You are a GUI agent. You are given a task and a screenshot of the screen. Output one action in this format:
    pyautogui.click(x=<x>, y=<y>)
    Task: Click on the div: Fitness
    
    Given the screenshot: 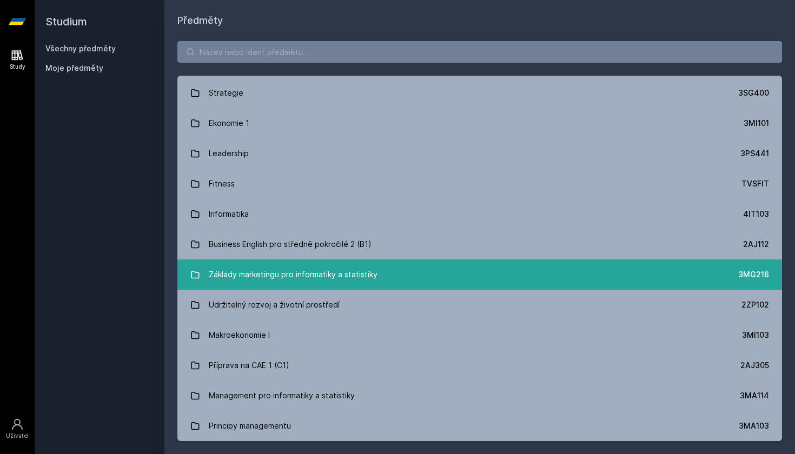 What is the action you would take?
    pyautogui.click(x=222, y=184)
    